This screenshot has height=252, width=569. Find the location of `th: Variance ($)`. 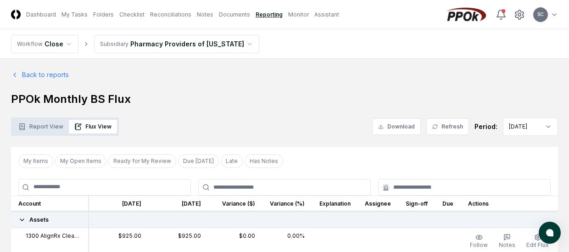

th: Variance ($) is located at coordinates (236, 203).